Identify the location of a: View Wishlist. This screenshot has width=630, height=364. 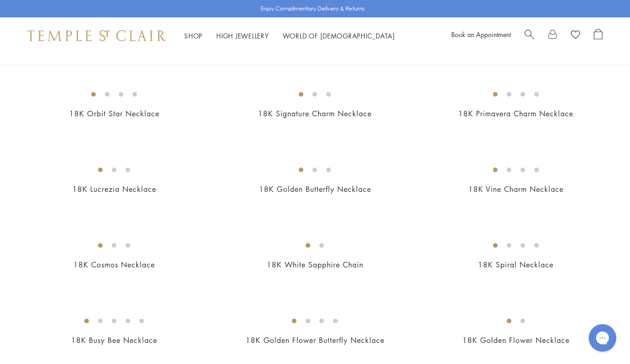
(575, 36).